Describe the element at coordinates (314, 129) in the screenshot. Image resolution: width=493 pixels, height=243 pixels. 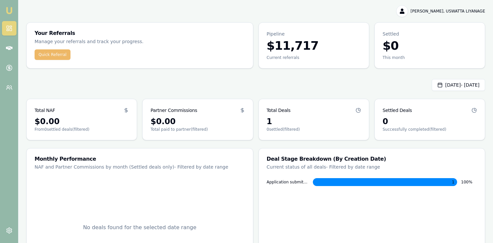
I see `p: 0 settled (filtered)` at that location.